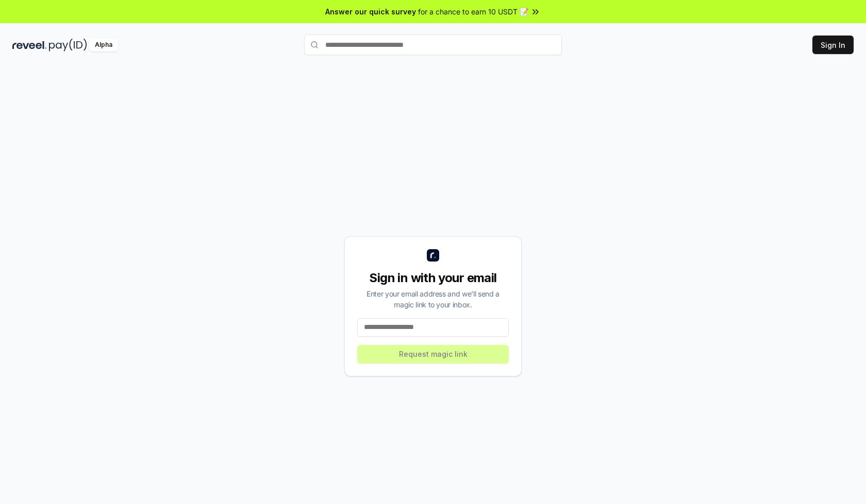  What do you see at coordinates (433, 278) in the screenshot?
I see `div: Sign in with your email` at bounding box center [433, 278].